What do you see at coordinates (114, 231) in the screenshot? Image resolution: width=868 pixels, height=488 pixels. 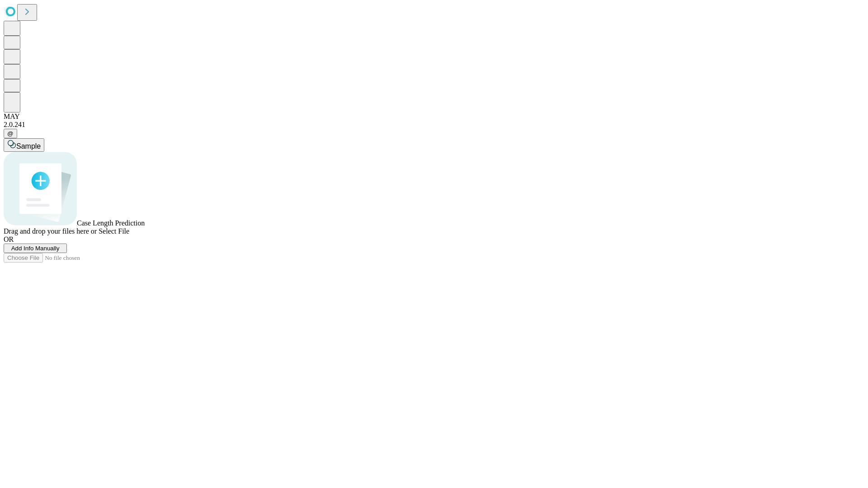 I see `span: Select File` at bounding box center [114, 231].